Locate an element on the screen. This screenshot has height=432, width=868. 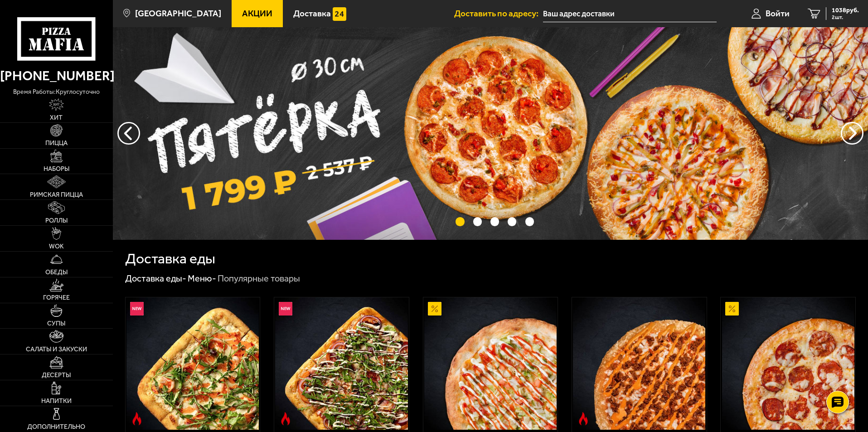
span: Напитки is located at coordinates (56, 401).